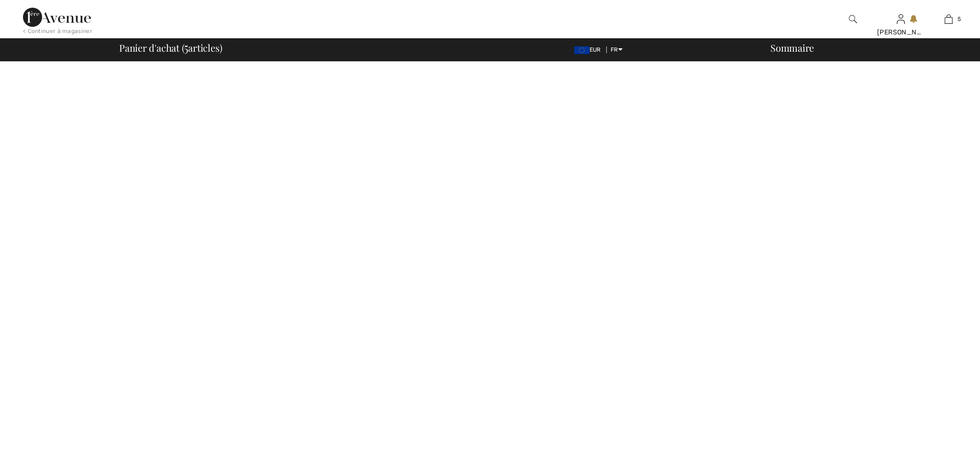 The image size is (980, 474). I want to click on img: Mes infos, so click(900, 19).